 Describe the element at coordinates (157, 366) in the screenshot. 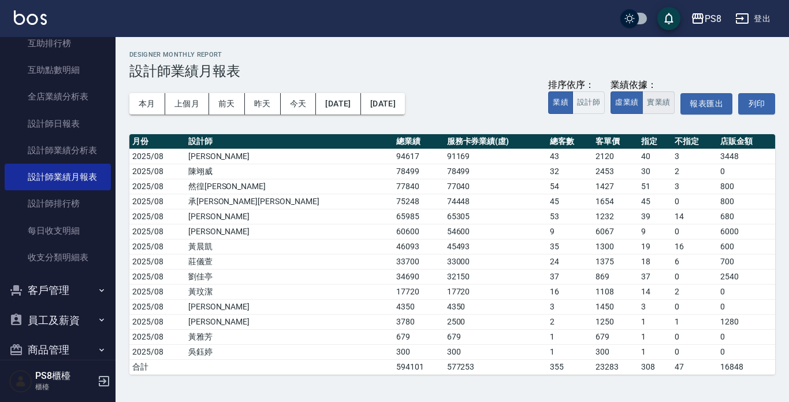

I see `td: 合計` at that location.